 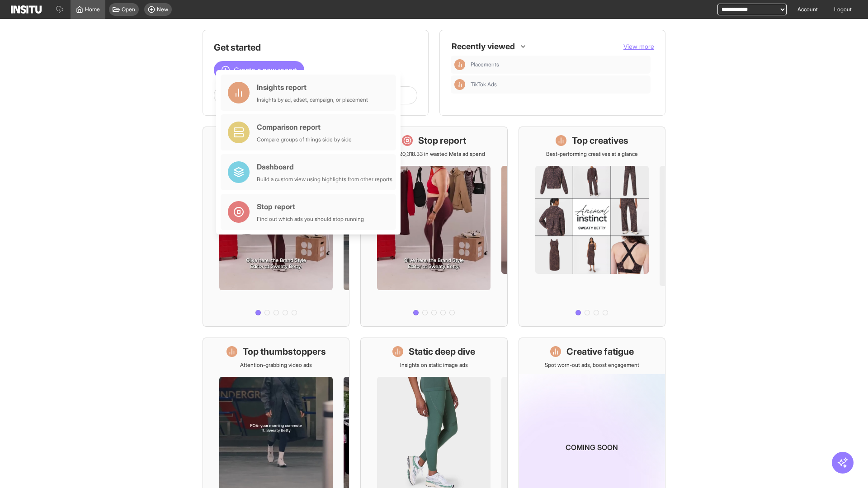 I want to click on div: Insights by ad, adset, campaign, or placement, so click(x=313, y=100).